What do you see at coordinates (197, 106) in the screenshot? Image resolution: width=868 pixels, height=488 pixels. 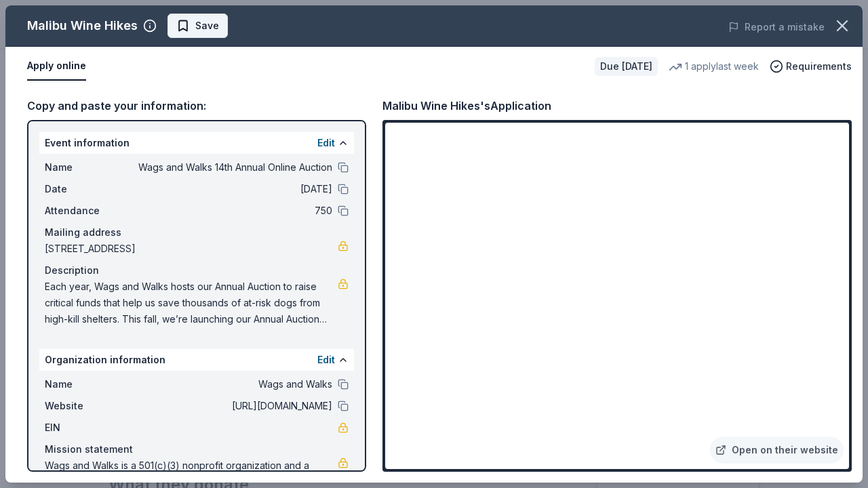 I see `div: Copy and paste your information:` at bounding box center [197, 106].